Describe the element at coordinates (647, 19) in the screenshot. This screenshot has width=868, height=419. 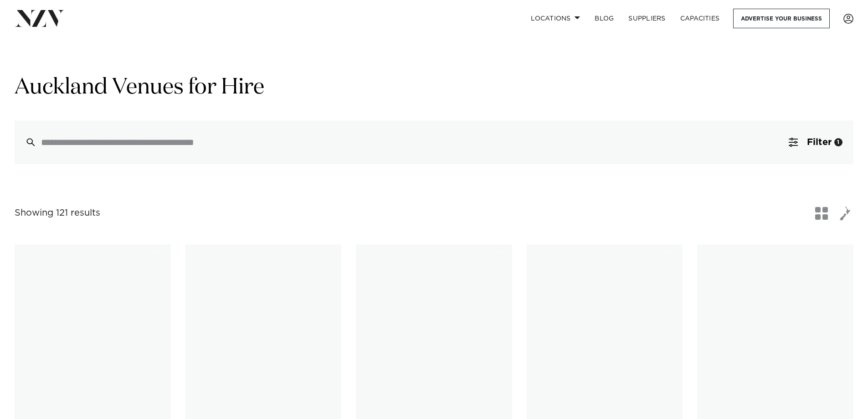
I see `a: SUPPLIERS` at that location.